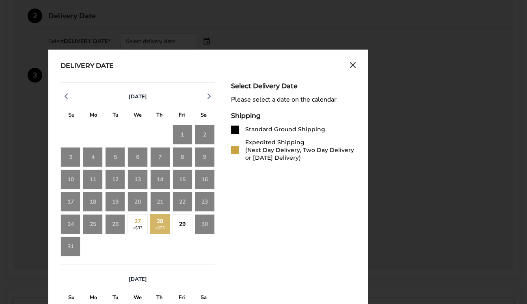  I want to click on button: Close calendar, so click(353, 66).